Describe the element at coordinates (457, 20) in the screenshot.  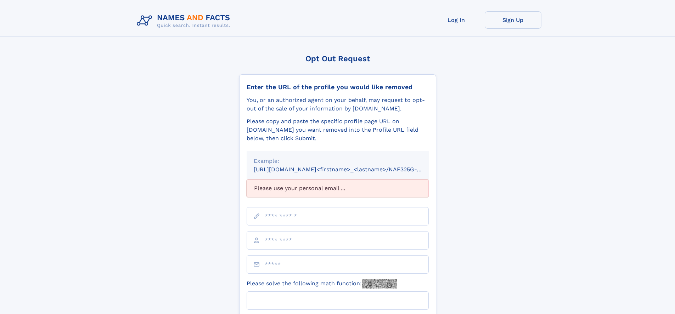
I see `a: Log In` at that location.